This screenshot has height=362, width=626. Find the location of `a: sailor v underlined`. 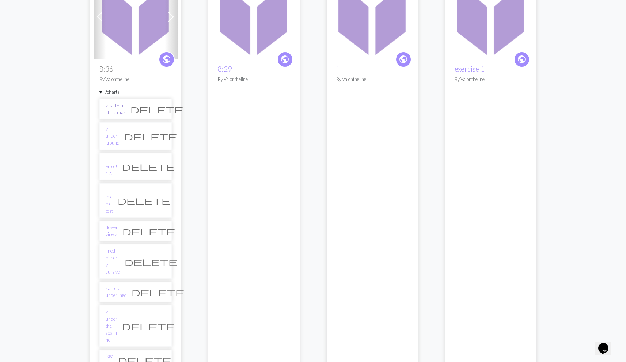

a: sailor v underlined is located at coordinates (116, 292).